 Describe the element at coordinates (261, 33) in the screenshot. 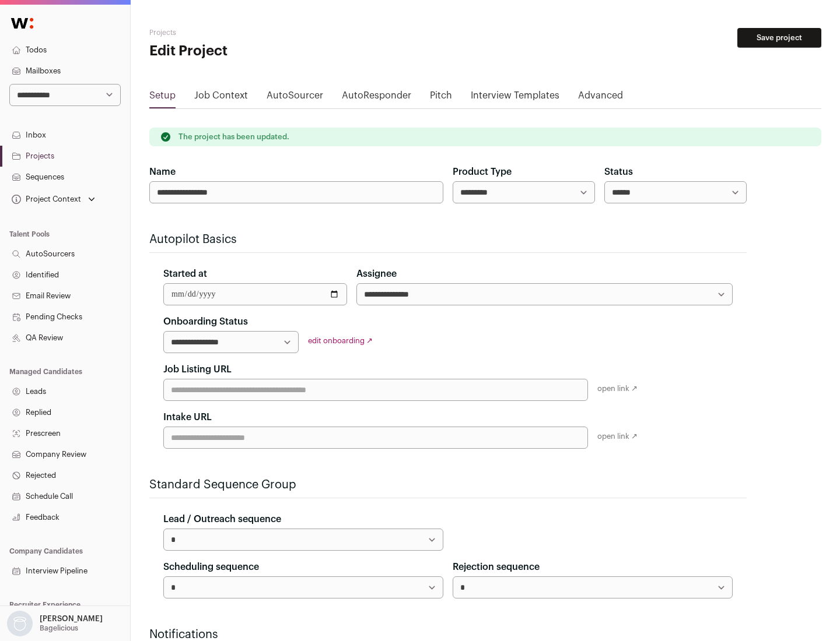

I see `h2: Projects` at that location.